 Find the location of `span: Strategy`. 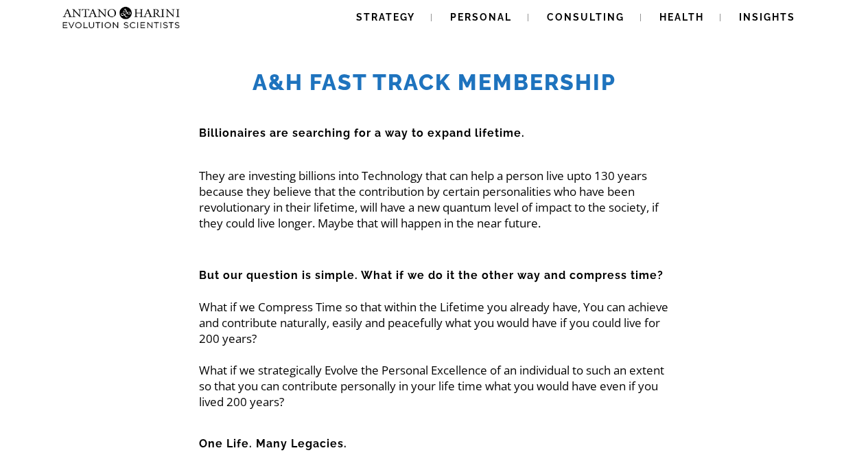

span: Strategy is located at coordinates (386, 17).